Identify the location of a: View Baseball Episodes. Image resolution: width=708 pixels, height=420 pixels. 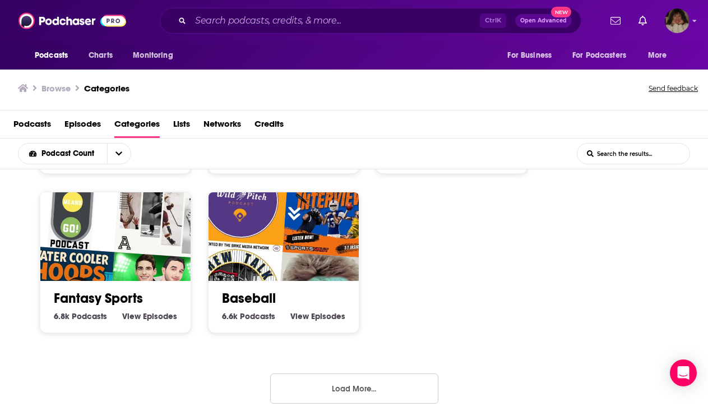
(318, 316).